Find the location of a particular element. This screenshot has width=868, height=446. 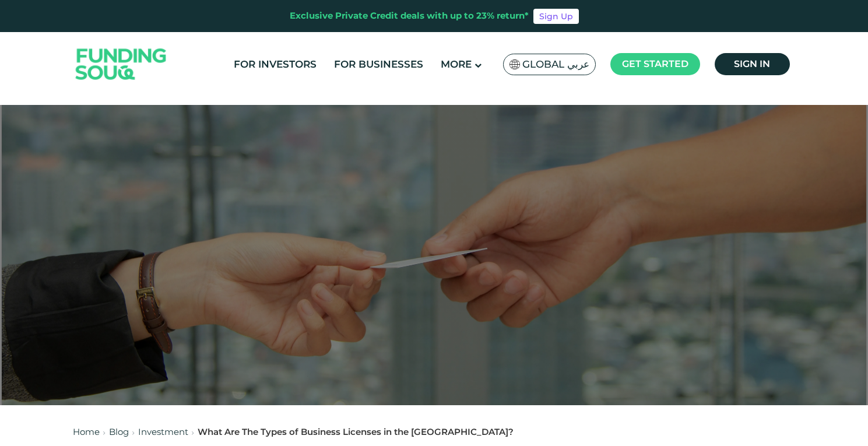

a: Home is located at coordinates (86, 432).